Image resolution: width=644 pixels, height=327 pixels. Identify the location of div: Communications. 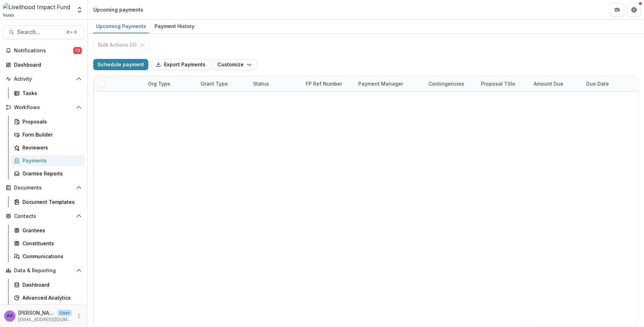
(51, 256).